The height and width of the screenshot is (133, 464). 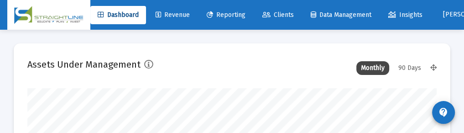 What do you see at coordinates (278, 15) in the screenshot?
I see `span: Clients` at bounding box center [278, 15].